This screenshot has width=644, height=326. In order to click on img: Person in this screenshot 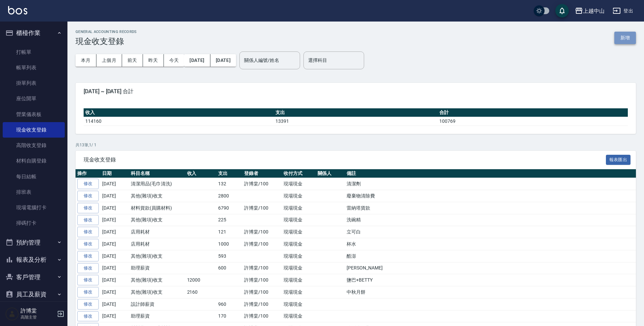, I will do `click(12, 314)`.